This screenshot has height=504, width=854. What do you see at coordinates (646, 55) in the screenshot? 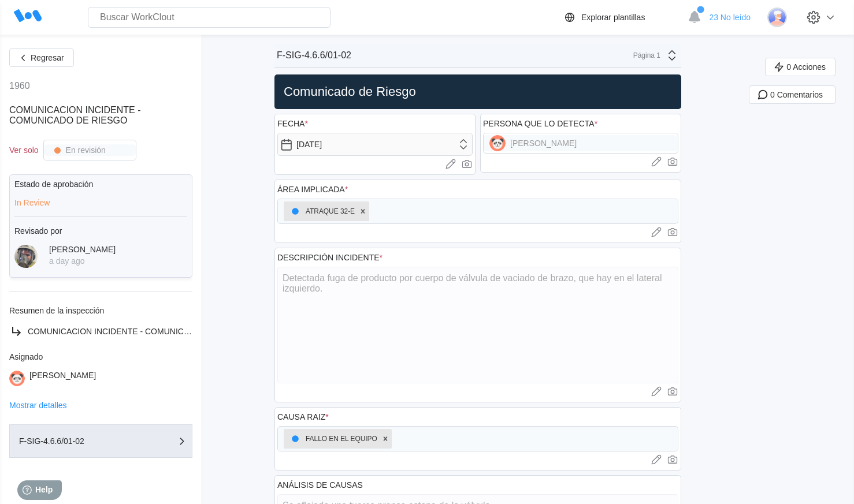
I see `div: Página 1` at bounding box center [646, 55].